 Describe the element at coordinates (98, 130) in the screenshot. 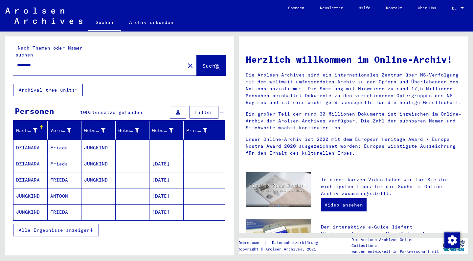

I see `mat-header-cell: Geburtsname` at that location.